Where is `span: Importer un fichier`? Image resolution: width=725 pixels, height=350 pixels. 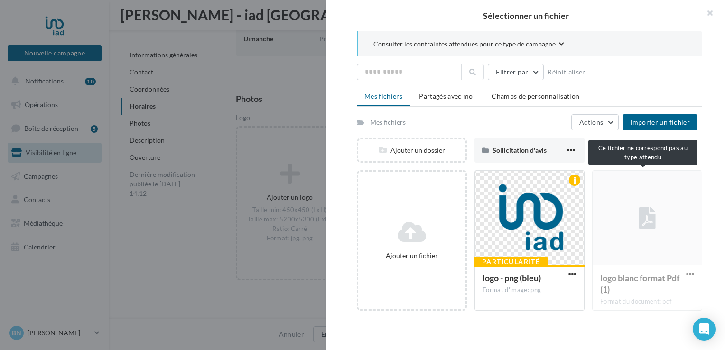 span: Importer un fichier is located at coordinates (660, 122).